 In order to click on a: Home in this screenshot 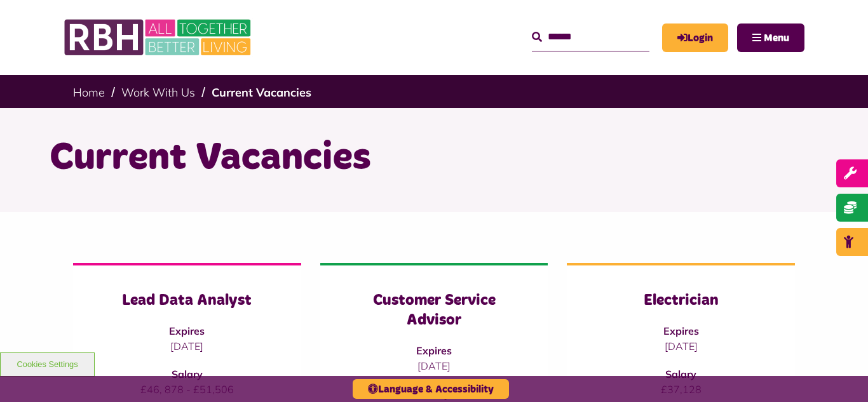, I will do `click(89, 92)`.